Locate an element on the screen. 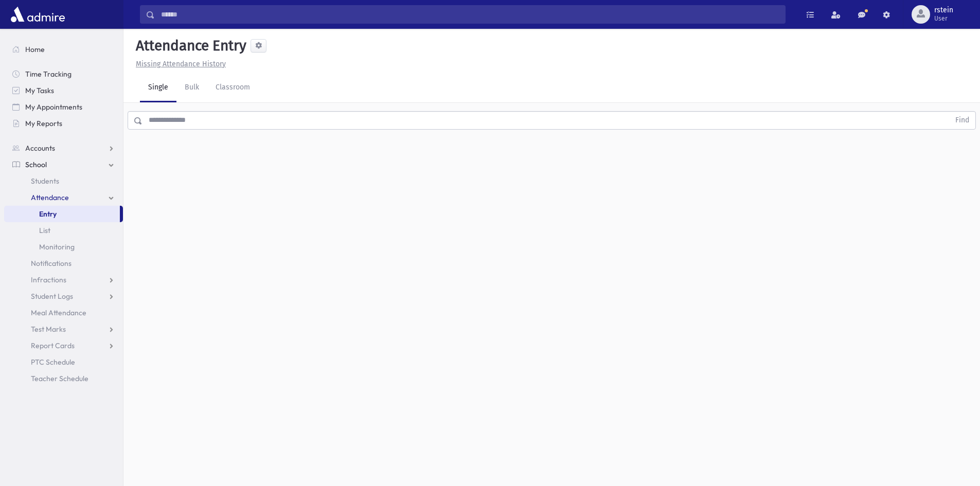 The height and width of the screenshot is (486, 980). a: School is located at coordinates (63, 164).